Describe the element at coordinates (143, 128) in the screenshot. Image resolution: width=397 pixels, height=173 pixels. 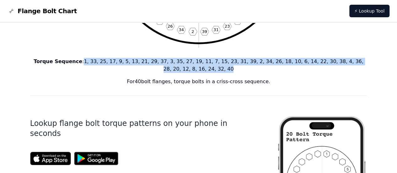
I see `h1: Lookup flange bolt torque patterns on your phone in seconds` at that location.